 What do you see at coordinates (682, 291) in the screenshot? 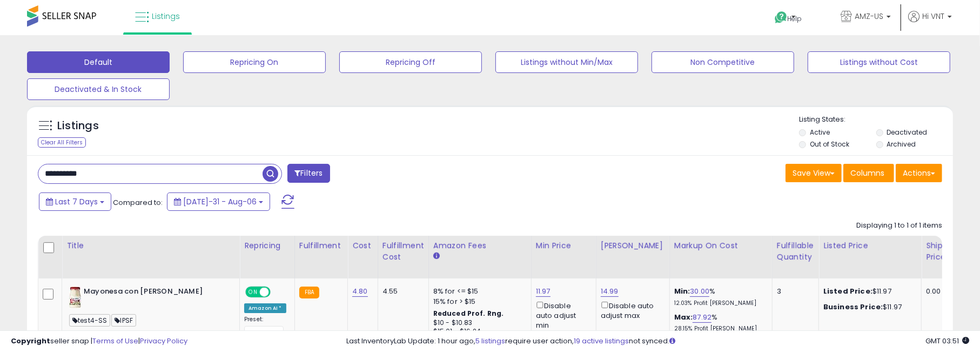
I see `b: Min:` at bounding box center [682, 291].